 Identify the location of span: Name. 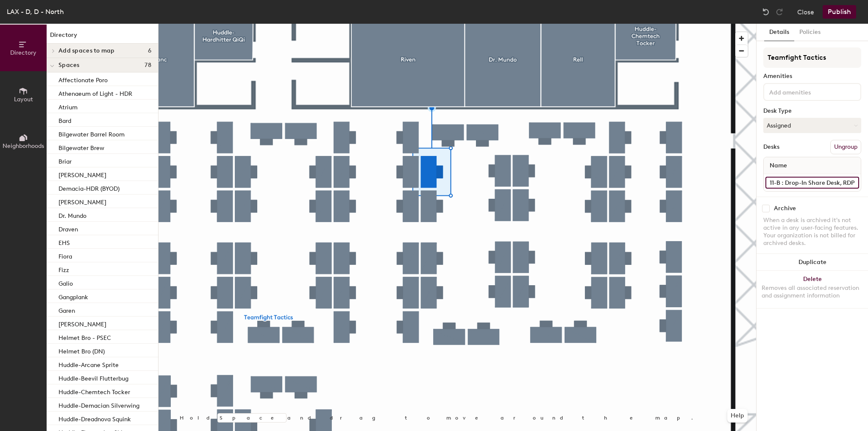
(778, 166).